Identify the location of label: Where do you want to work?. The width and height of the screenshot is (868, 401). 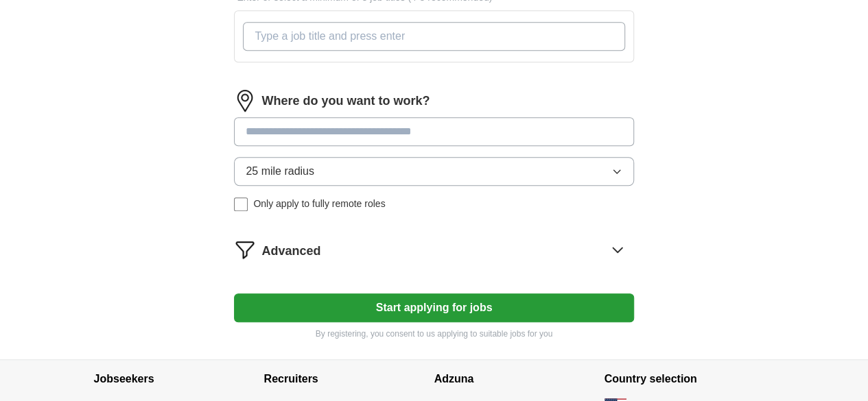
(345, 101).